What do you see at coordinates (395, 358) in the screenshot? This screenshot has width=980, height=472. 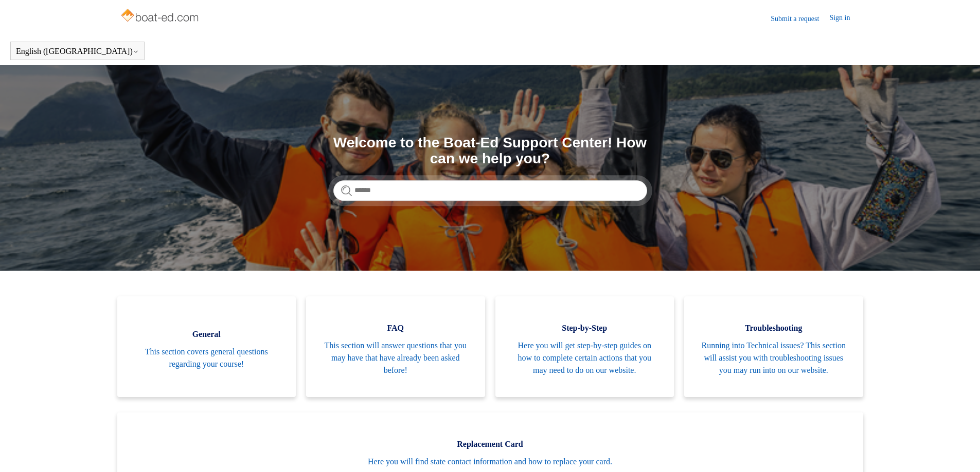 I see `span: This section will answer questions that you may have that have already been asked before!` at bounding box center [395, 358].